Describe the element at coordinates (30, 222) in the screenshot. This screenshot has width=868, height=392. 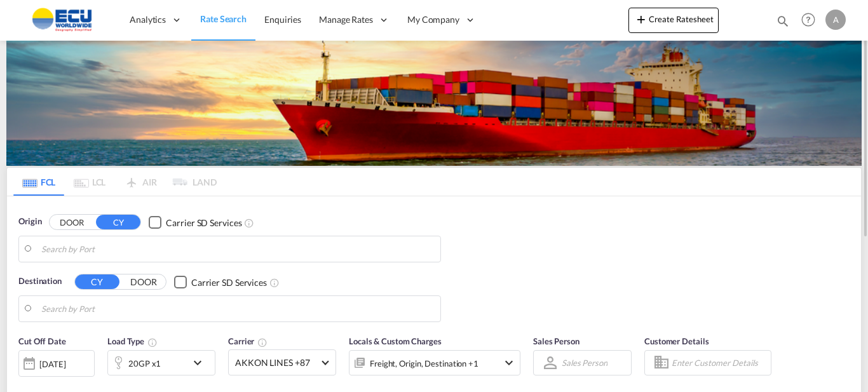
I see `span: Origin` at that location.